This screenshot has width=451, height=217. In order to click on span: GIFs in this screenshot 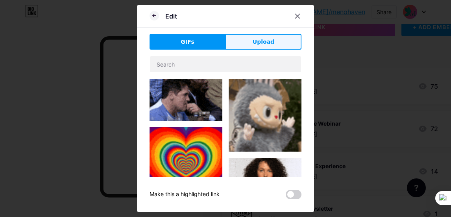, I will do `click(188, 42)`.